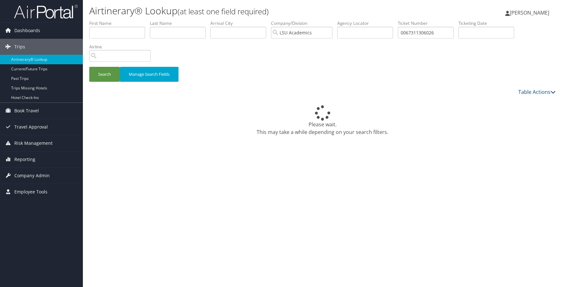 The image size is (562, 287). I want to click on span: Reporting, so click(25, 160).